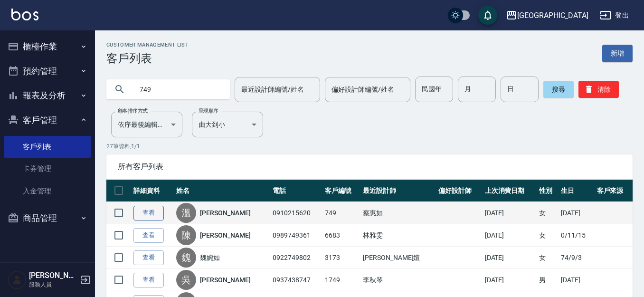  I want to click on a: 客戶列表, so click(47, 147).